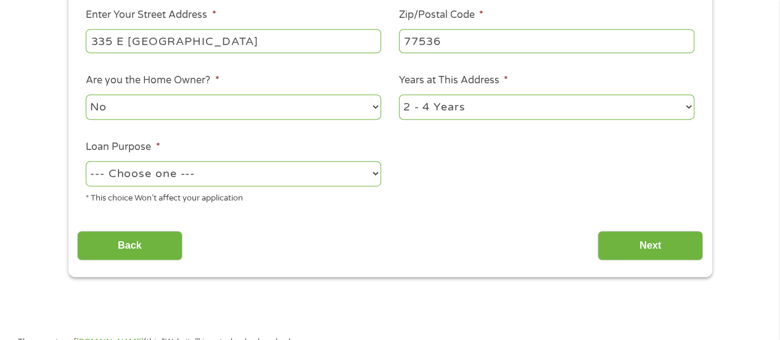 This screenshot has height=340, width=780. Describe the element at coordinates (233, 41) in the screenshot. I see `input: 1 Main Street` at that location.